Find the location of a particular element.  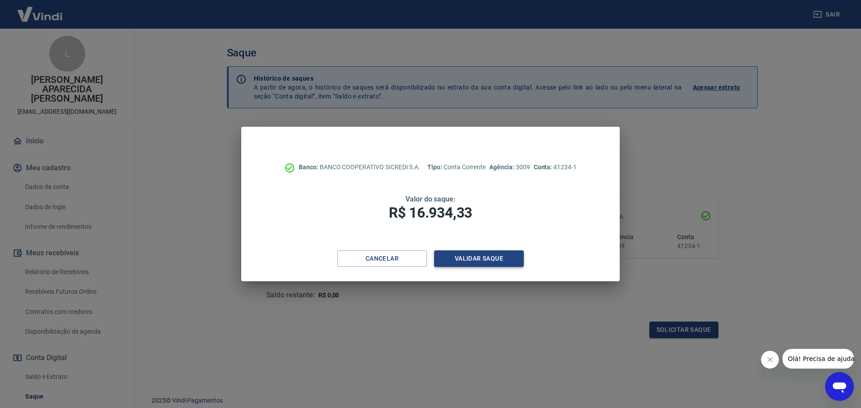

span: R$ 16.934,33 is located at coordinates (430, 213).